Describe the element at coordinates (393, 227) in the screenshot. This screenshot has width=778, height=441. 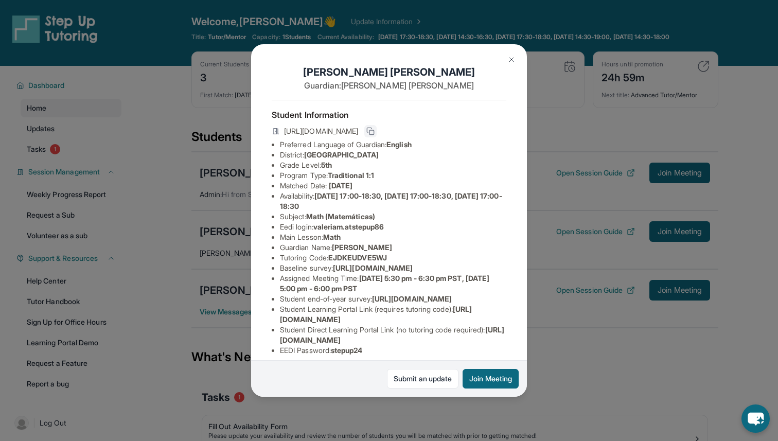
I see `li: Eedi login :` at that location.